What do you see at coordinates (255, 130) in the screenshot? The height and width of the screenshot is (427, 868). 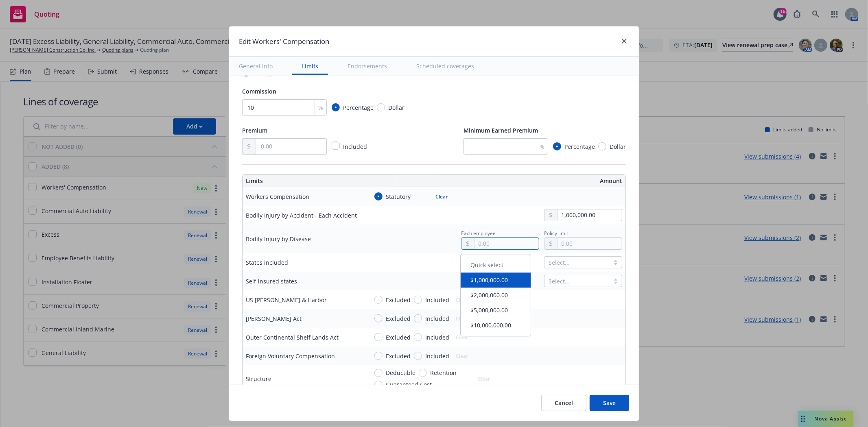 I see `span: Premium` at bounding box center [255, 130].